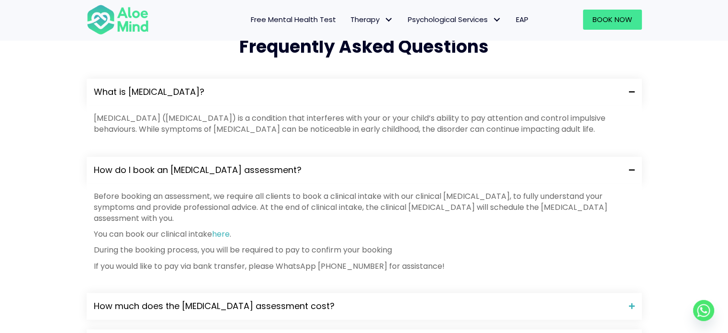  I want to click on span: Frequently Asked Questions, so click(364, 46).